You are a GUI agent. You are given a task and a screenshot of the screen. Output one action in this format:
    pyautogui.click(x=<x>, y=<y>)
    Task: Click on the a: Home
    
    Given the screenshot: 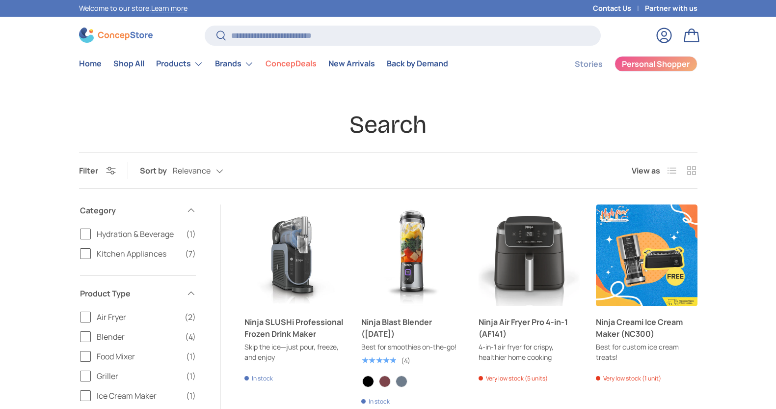 What is the action you would take?
    pyautogui.click(x=90, y=63)
    